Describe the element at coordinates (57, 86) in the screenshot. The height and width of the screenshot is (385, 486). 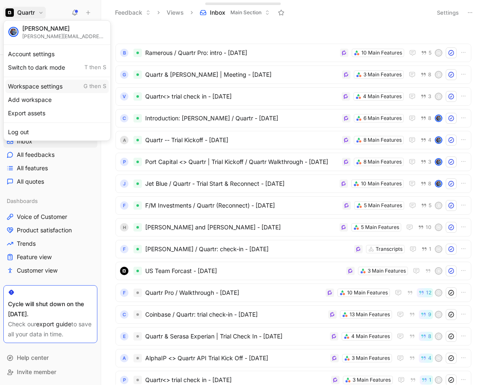
I see `div: Workspace settings` at that location.